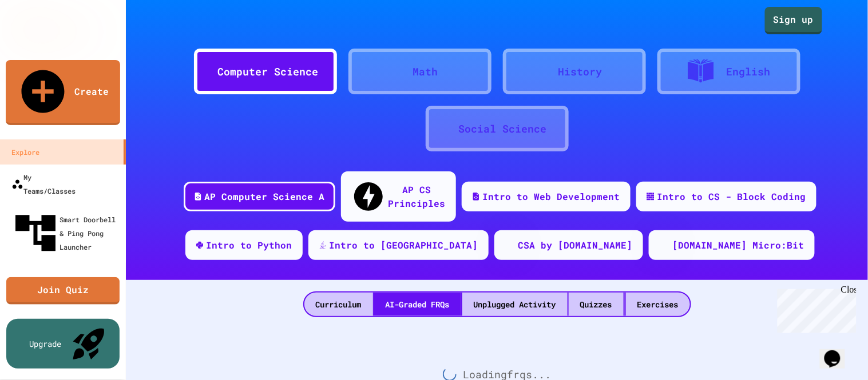  I want to click on div: Computer Science, so click(268, 71).